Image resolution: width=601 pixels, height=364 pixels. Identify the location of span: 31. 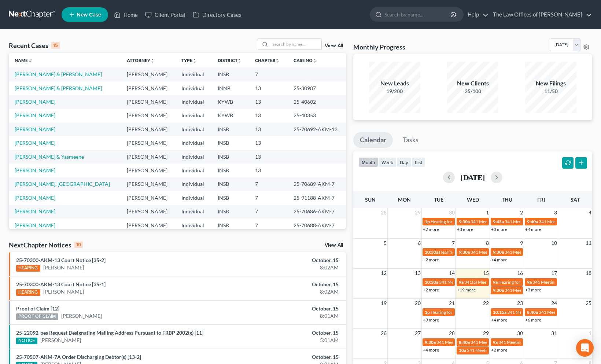
(554, 333).